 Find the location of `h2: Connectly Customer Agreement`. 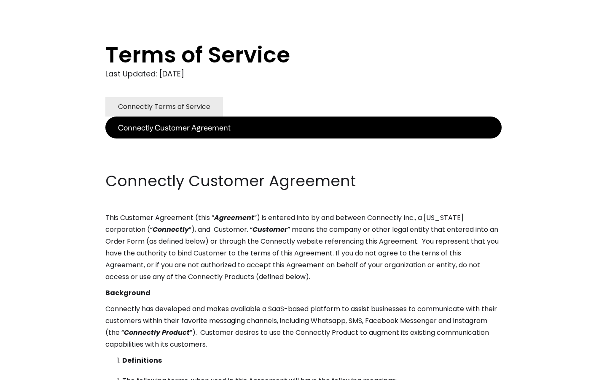

h2: Connectly Customer Agreement is located at coordinates (304, 181).